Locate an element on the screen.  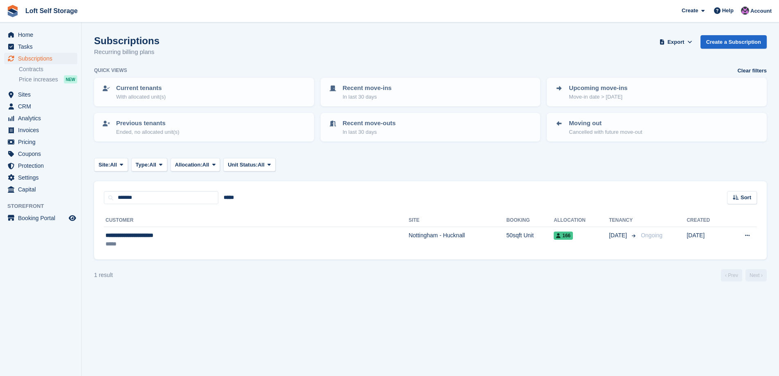
button: Export is located at coordinates (676, 42).